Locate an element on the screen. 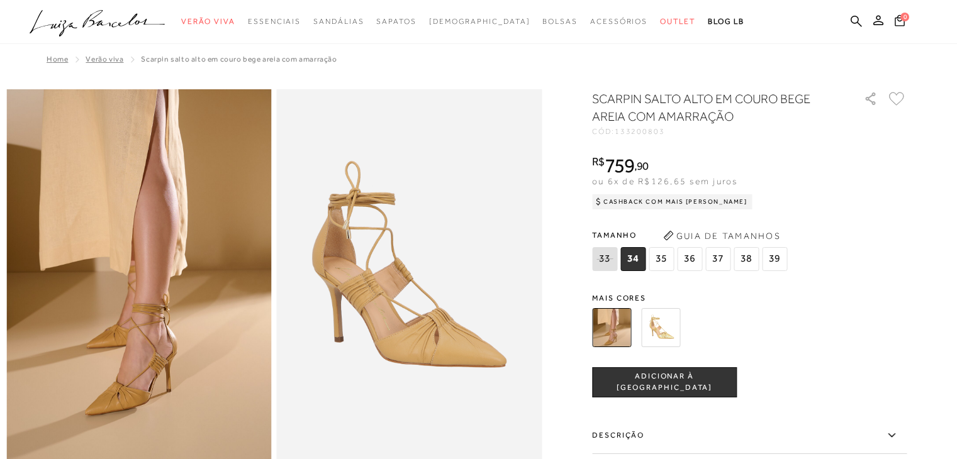 This screenshot has width=957, height=459. span: 37 is located at coordinates (718, 259).